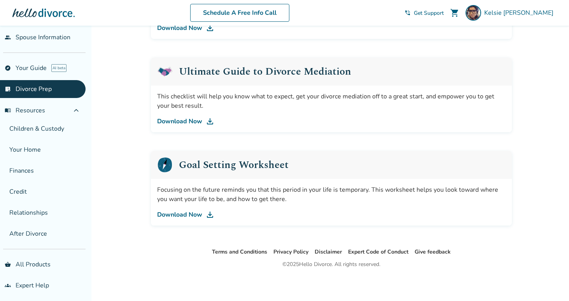 The height and width of the screenshot is (301, 569). Describe the element at coordinates (8, 89) in the screenshot. I see `span: list_alt_check` at that location.